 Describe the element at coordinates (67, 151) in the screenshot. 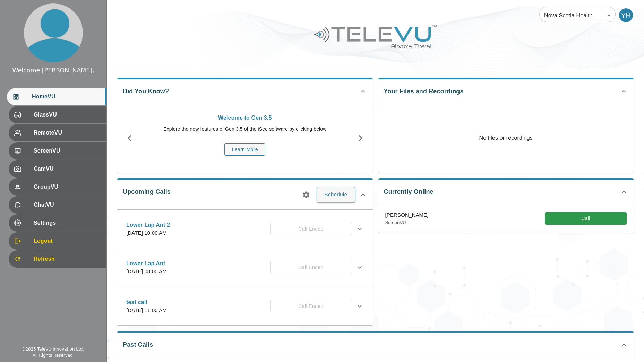

I see `span: ScreenVU` at that location.